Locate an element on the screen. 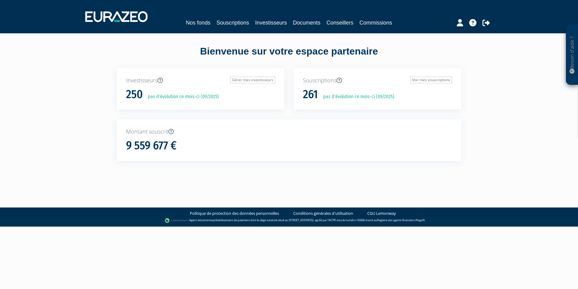 Image resolution: width=578 pixels, height=289 pixels. p: Montant souscrit is located at coordinates (289, 132).